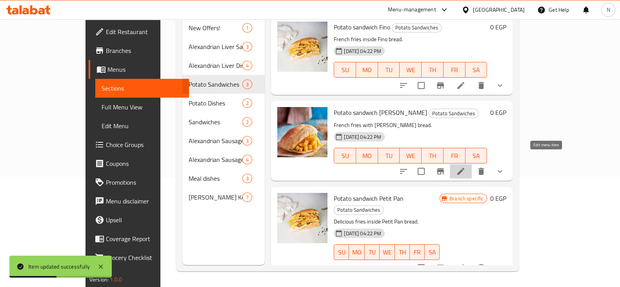  I want to click on div: Alexandrian Sausage Dishes4, so click(224, 160).